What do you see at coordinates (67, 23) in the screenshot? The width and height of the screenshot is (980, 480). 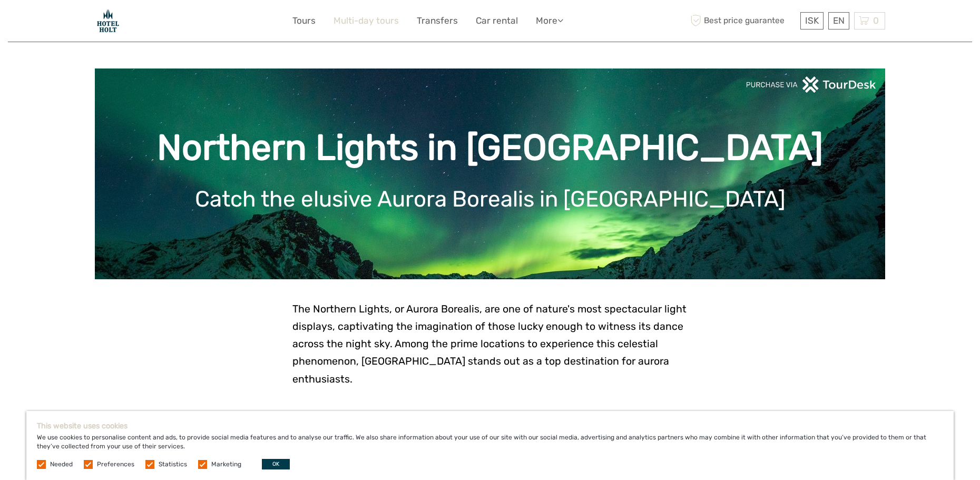 I see `p: We're away right now. Please check back later!` at bounding box center [67, 23].